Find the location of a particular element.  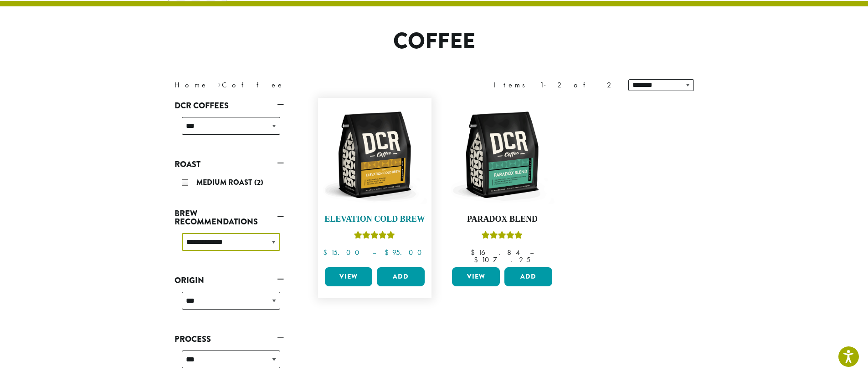

a: Elevation Cold BrewRated 5.00 out of 5 is located at coordinates (375, 183).